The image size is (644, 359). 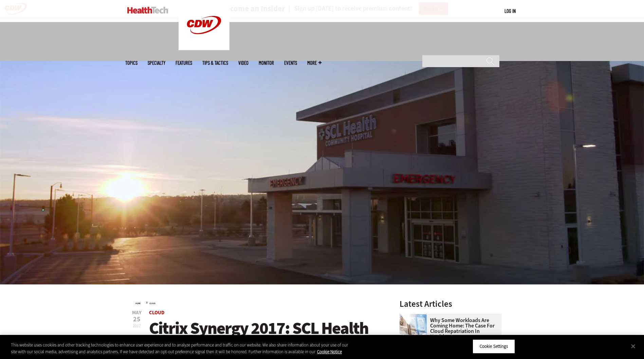 What do you see at coordinates (184, 63) in the screenshot?
I see `a: Features` at bounding box center [184, 63].